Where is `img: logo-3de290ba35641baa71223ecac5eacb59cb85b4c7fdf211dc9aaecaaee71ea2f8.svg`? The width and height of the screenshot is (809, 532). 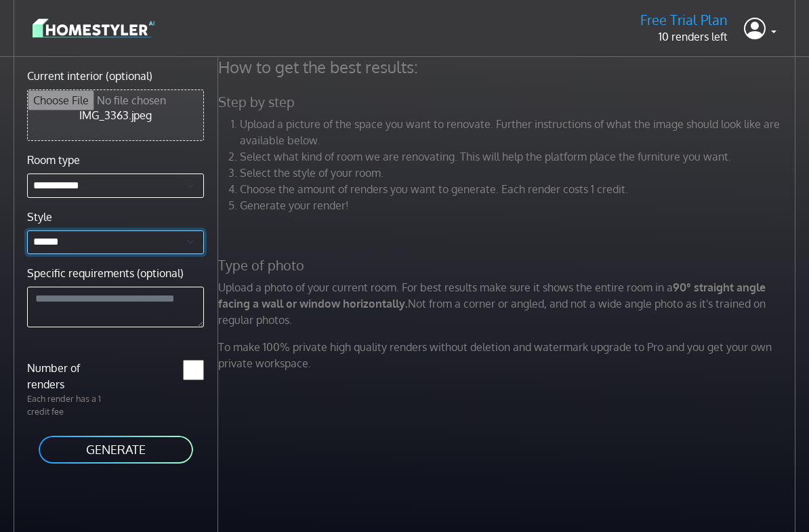 img: logo-3de290ba35641baa71223ecac5eacb59cb85b4c7fdf211dc9aaecaaee71ea2f8.svg is located at coordinates (94, 28).